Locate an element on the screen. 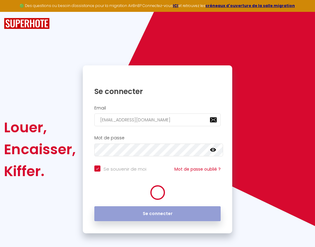 The width and height of the screenshot is (315, 247). strong: ICI is located at coordinates (176, 5).